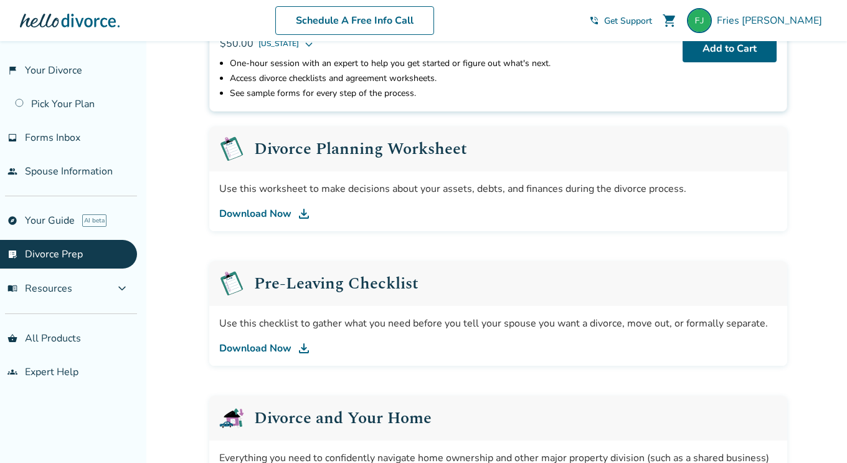 The image size is (847, 463). I want to click on li: See sample forms for every step of the process., so click(451, 93).